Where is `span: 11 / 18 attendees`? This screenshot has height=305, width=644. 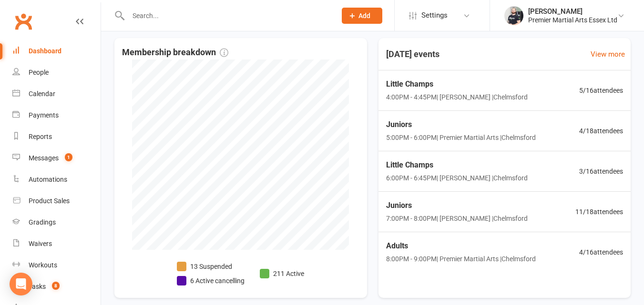 span: 11 / 18 attendees is located at coordinates (599, 212).